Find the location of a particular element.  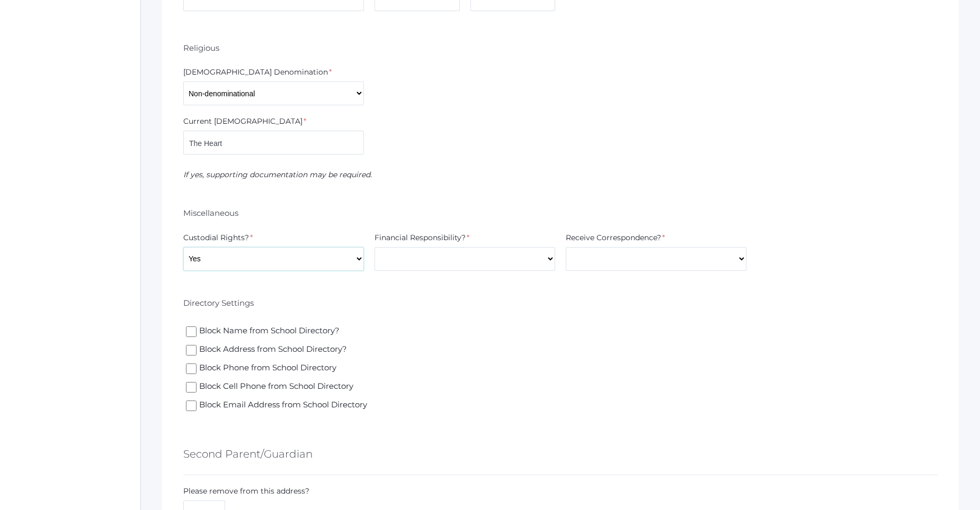

h5: Second Parent/Guardian is located at coordinates (248, 454).